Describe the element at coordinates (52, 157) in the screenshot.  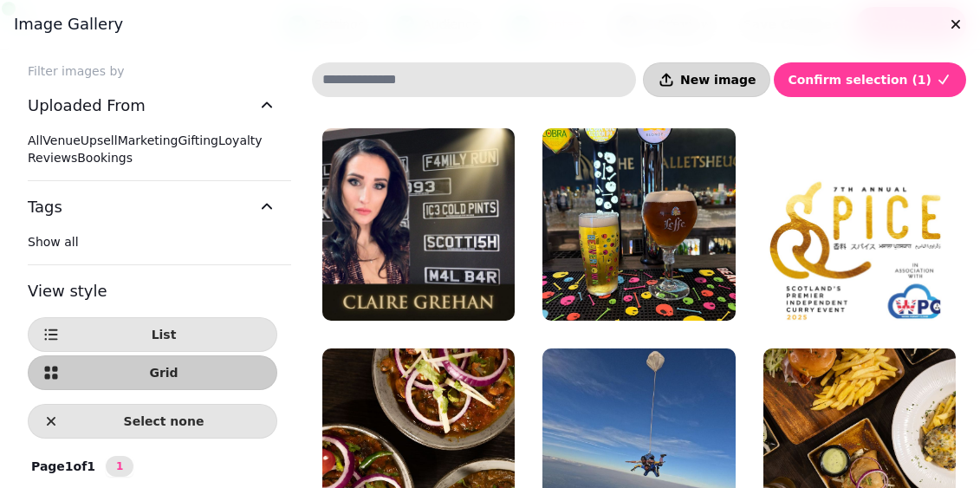
I see `span: Reviews` at that location.